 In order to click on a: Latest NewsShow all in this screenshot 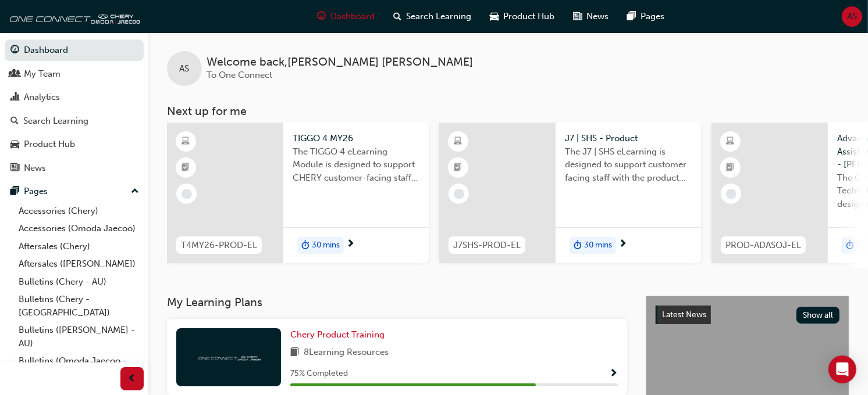, I will do `click(747, 315)`.